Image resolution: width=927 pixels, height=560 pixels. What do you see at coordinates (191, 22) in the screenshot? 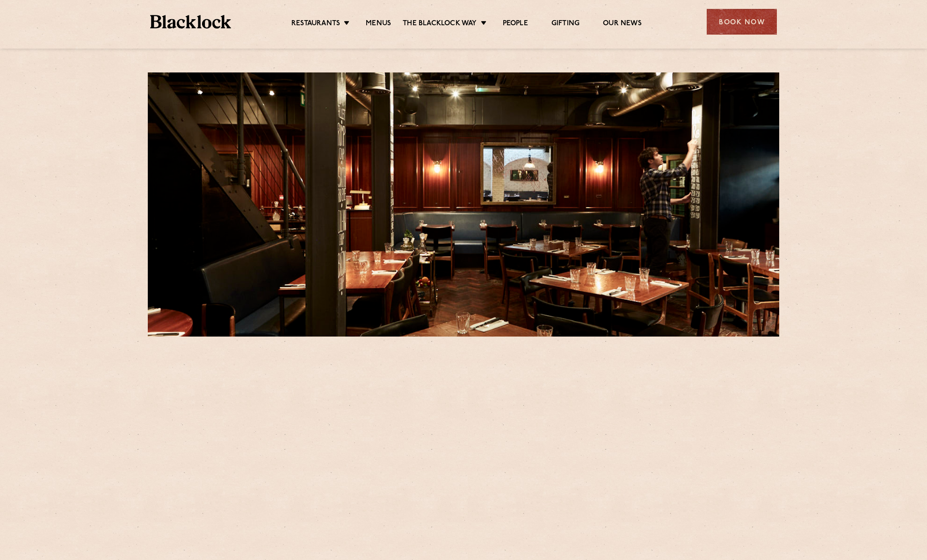
I see `img: BL_Textured_Logo-footer-cropped.svg` at bounding box center [191, 22].